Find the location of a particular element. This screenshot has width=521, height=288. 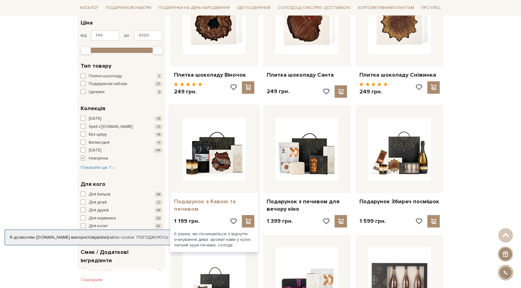

a: Ідеї подарунків is located at coordinates (254, 8).